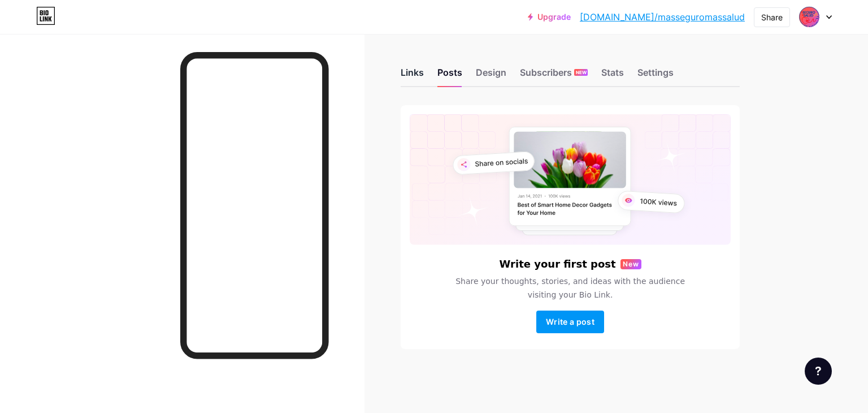  What do you see at coordinates (581, 72) in the screenshot?
I see `span: NEW` at bounding box center [581, 72].